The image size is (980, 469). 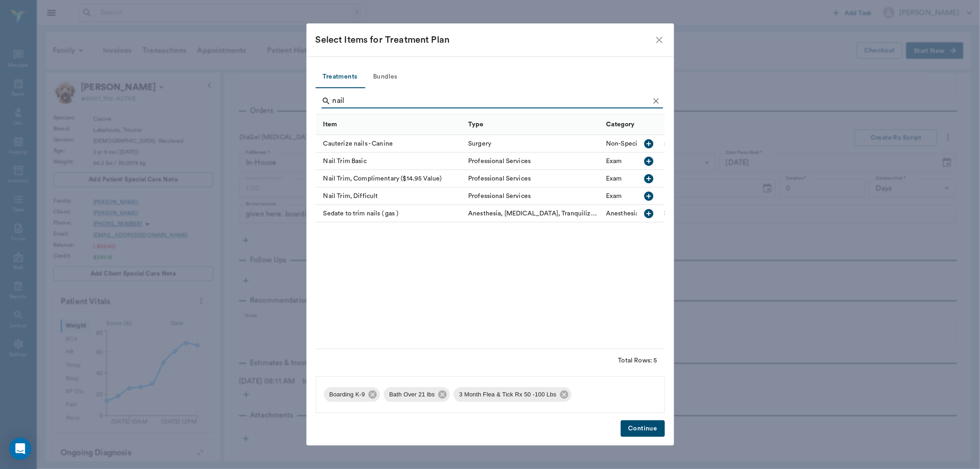 I want to click on div: Cauterize nails - Canine, so click(x=390, y=143).